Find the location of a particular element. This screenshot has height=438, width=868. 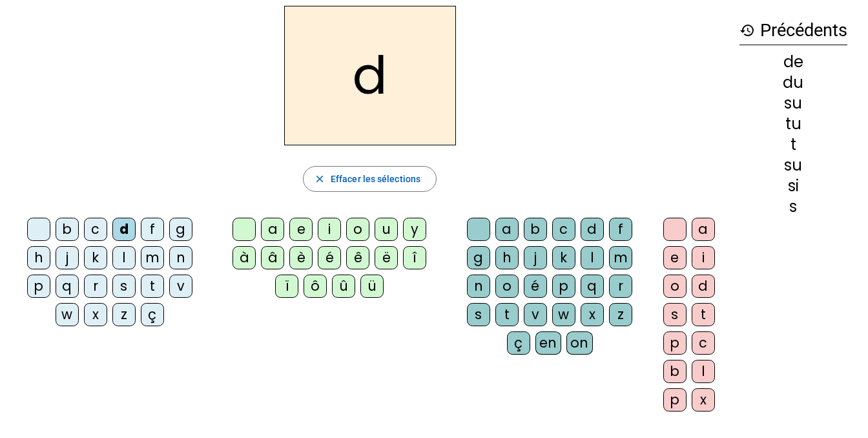

div: si is located at coordinates (793, 186).